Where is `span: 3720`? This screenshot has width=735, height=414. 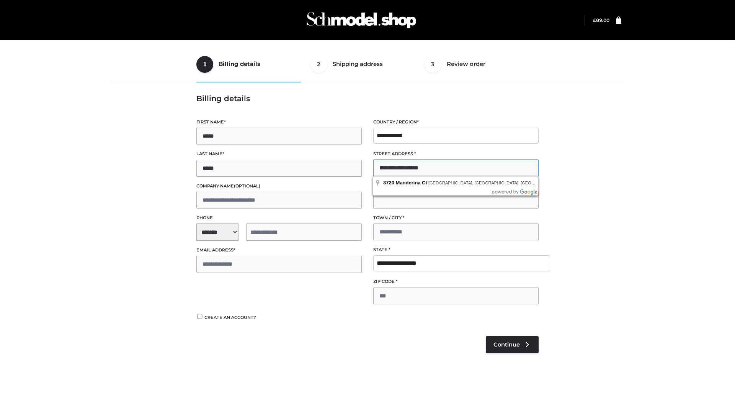
span: 3720 is located at coordinates (389, 182).